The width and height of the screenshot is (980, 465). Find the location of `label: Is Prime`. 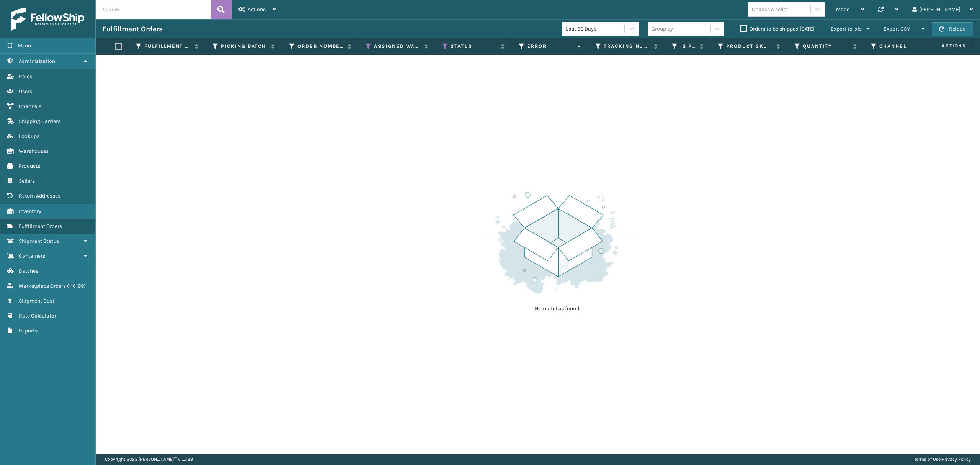

label: Is Prime is located at coordinates (688, 47).